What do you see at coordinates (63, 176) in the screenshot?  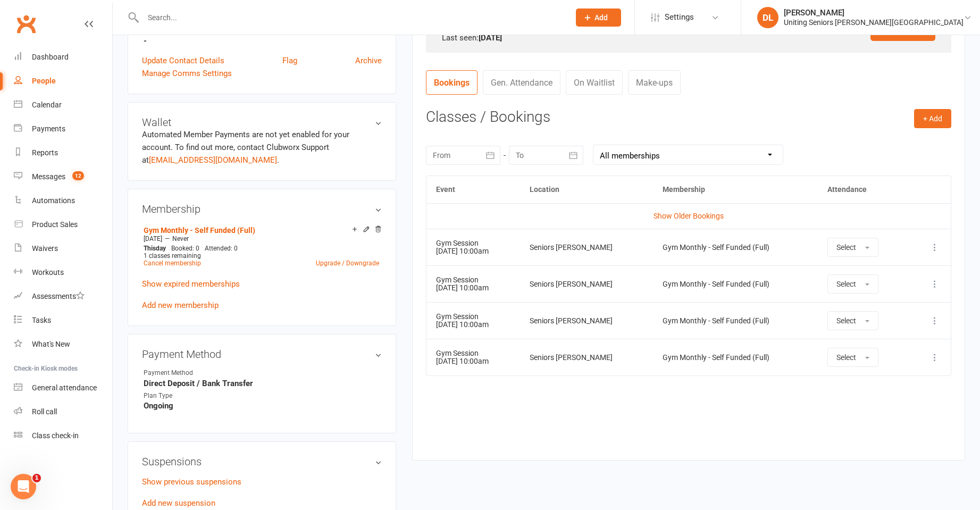 I see `a: Messages 12` at bounding box center [63, 176].